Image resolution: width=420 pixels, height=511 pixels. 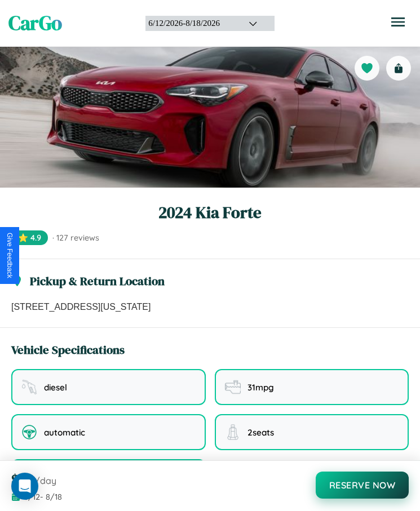 I want to click on h3: Vehicle Specifications, so click(x=68, y=349).